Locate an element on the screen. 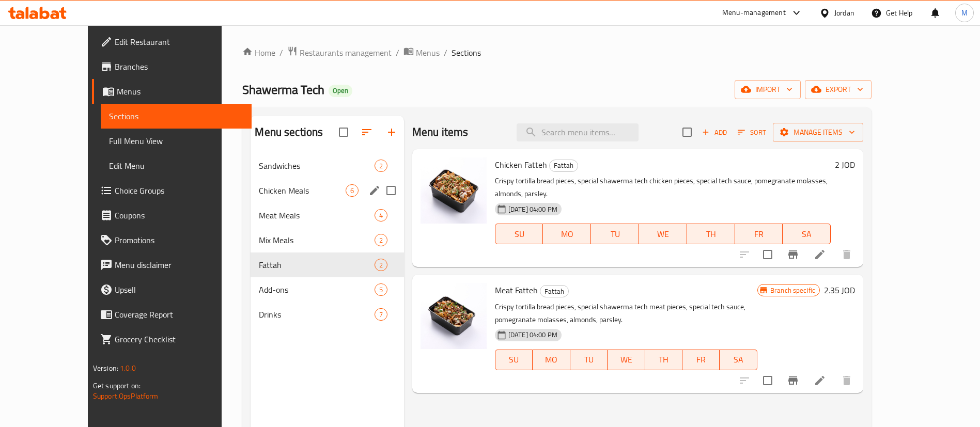 This screenshot has width=980, height=427. span: Get support on: is located at coordinates (117, 386).